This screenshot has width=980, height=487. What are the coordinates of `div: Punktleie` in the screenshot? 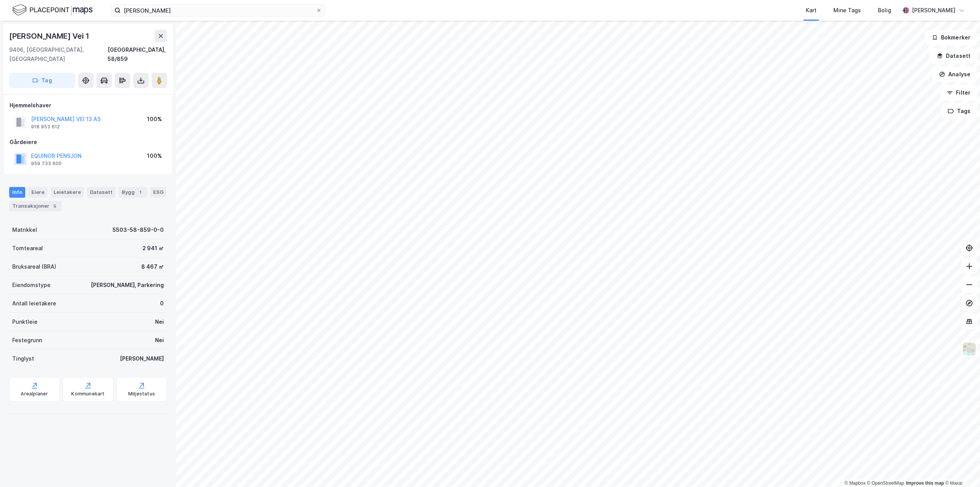 It's located at (25, 322).